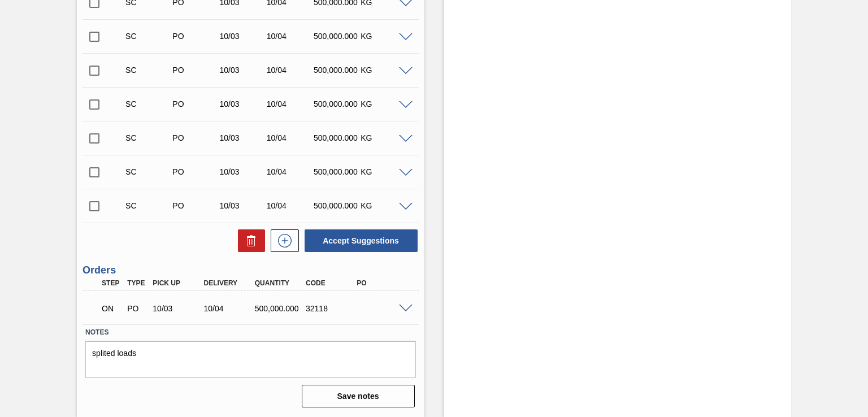 This screenshot has height=417, width=868. Describe the element at coordinates (111, 309) in the screenshot. I see `div: Negotiating Order` at that location.